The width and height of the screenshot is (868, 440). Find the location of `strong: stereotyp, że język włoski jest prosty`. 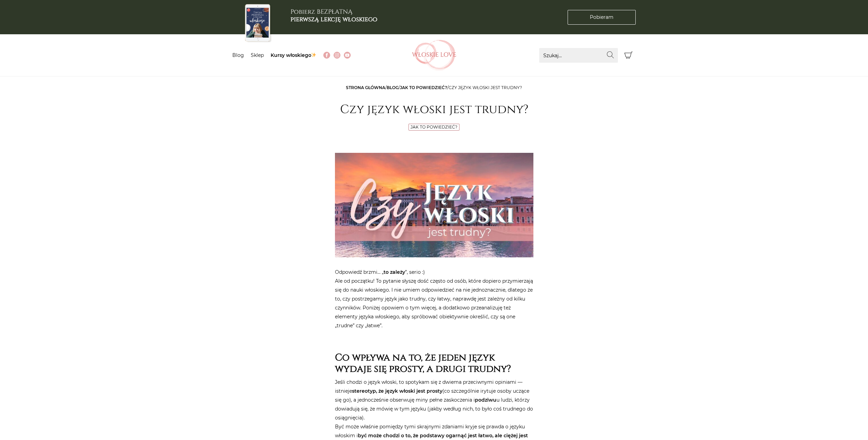

strong: stereotyp, że język włoski jest prosty is located at coordinates (397, 391).